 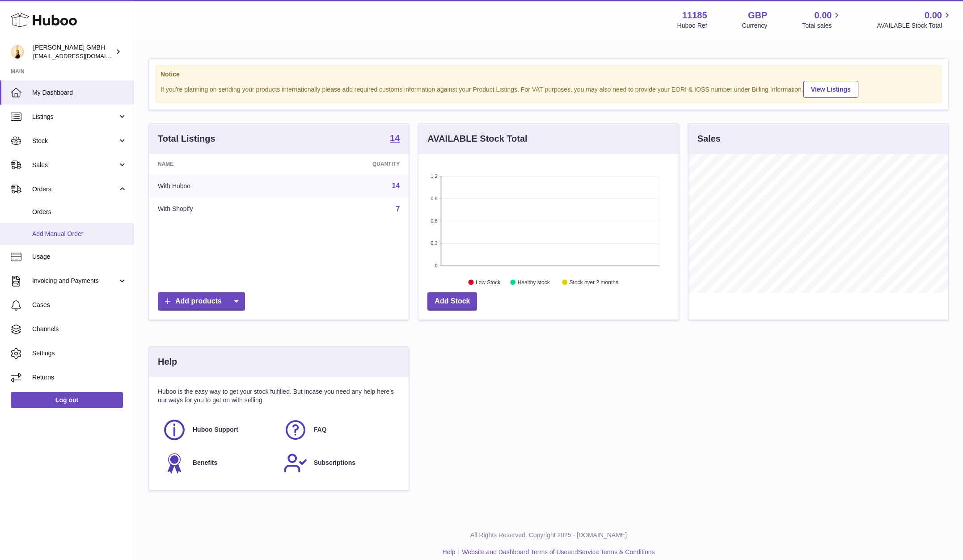 What do you see at coordinates (219, 209) in the screenshot?
I see `td: With Shopify` at bounding box center [219, 209].